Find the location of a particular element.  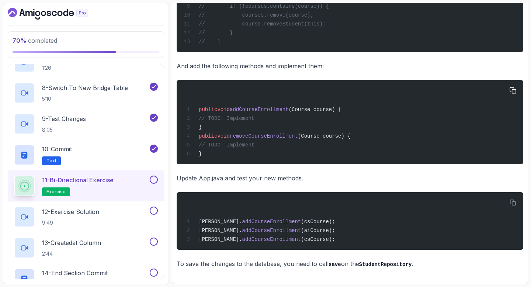

span: 70 % is located at coordinates (20, 41).